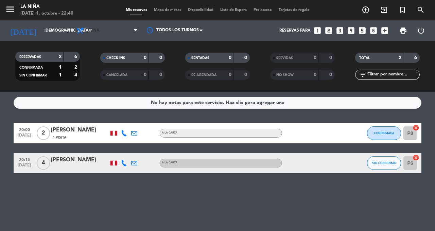  What do you see at coordinates (10, 10) in the screenshot?
I see `button: menu` at bounding box center [10, 10].